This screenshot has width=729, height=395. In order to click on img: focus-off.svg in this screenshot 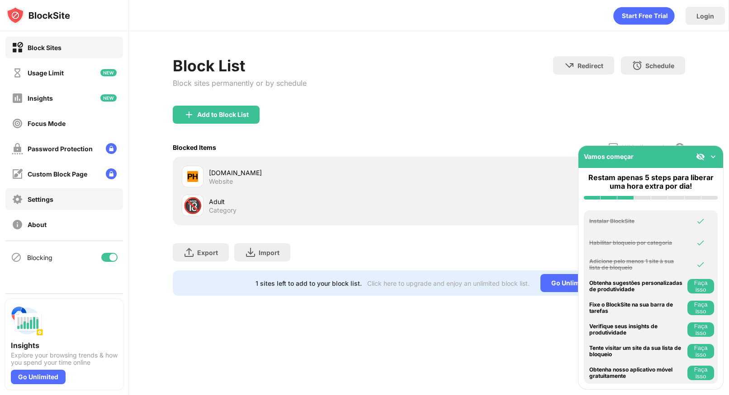, I will do `click(17, 123)`.